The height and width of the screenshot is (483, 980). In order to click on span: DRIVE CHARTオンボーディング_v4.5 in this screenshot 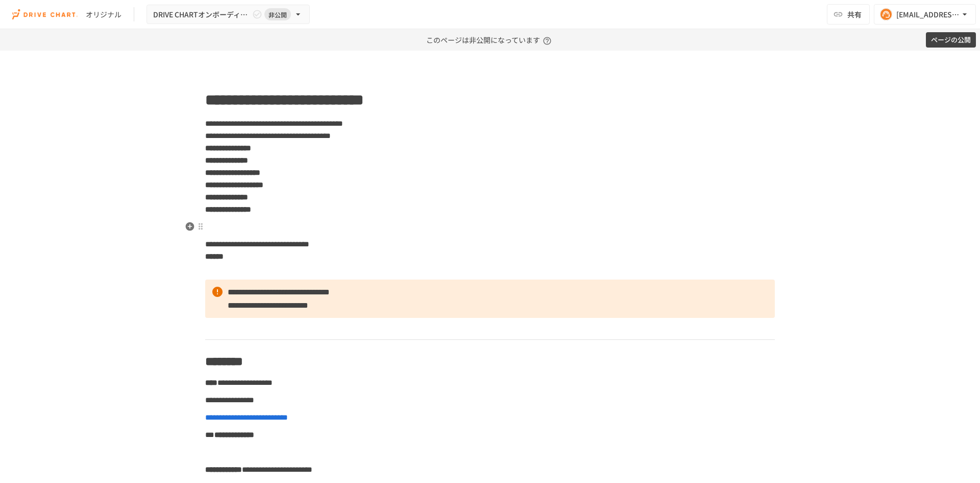, I will do `click(201, 15)`.